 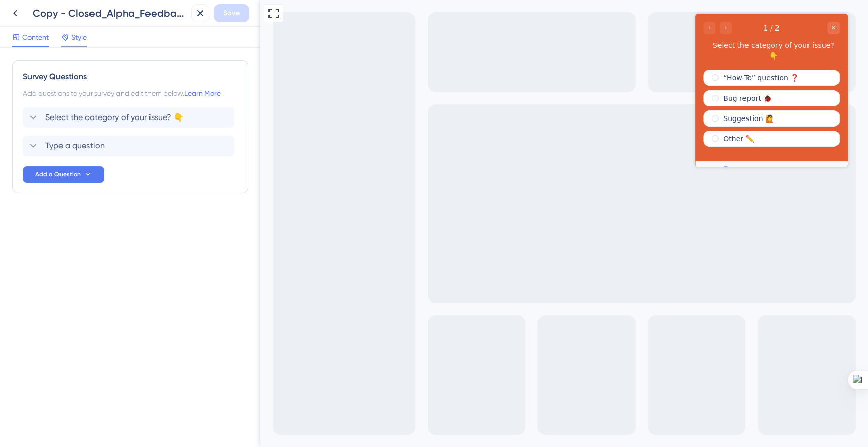 What do you see at coordinates (52, 84) in the screenshot?
I see `label: Bug report 🐞` at bounding box center [52, 84].